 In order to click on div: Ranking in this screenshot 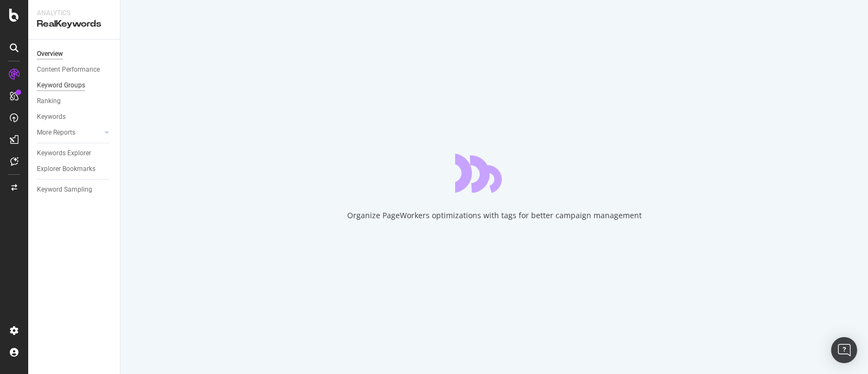, I will do `click(49, 101)`.